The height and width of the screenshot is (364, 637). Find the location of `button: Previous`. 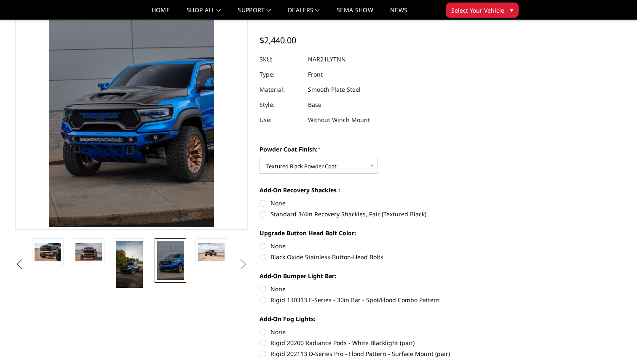

button: Previous is located at coordinates (20, 264).